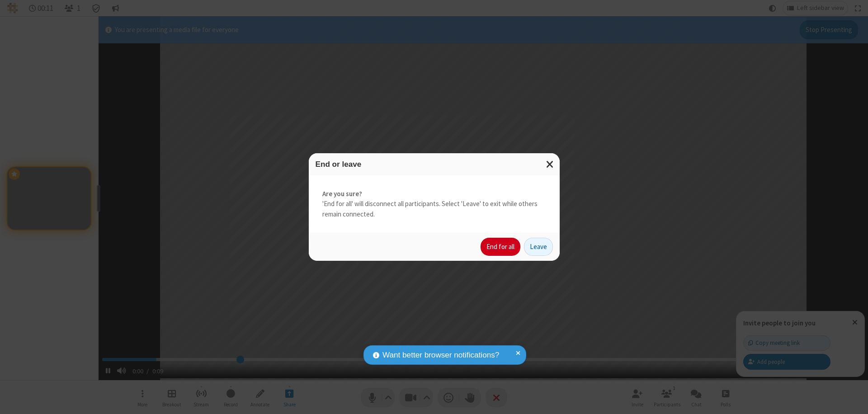  Describe the element at coordinates (434, 205) in the screenshot. I see `div: 'End for all' will disconnect all participants. Select 'Leave' to exit while others remain connec...` at that location.